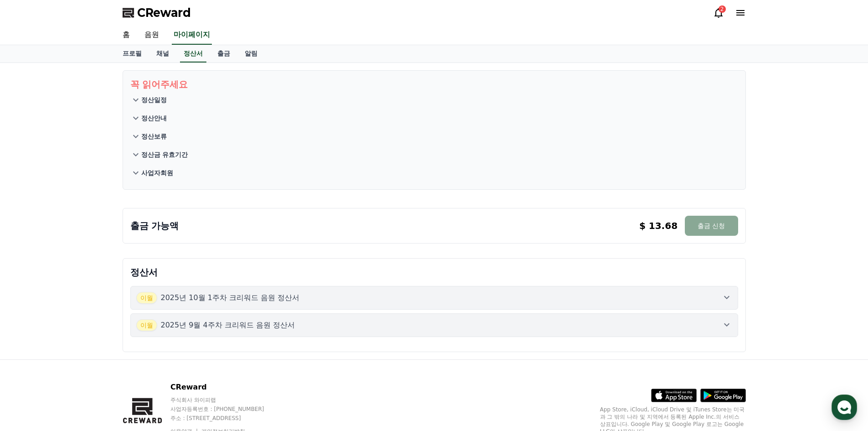 The width and height of the screenshot is (868, 431). Describe the element at coordinates (434, 136) in the screenshot. I see `button: 정산보류` at that location.